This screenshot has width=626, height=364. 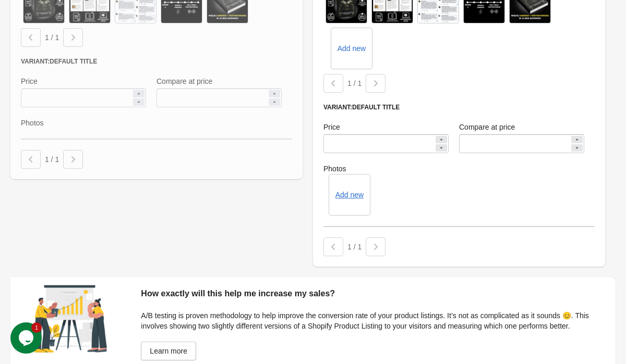 I want to click on div: Variant: Default Title, so click(x=459, y=108).